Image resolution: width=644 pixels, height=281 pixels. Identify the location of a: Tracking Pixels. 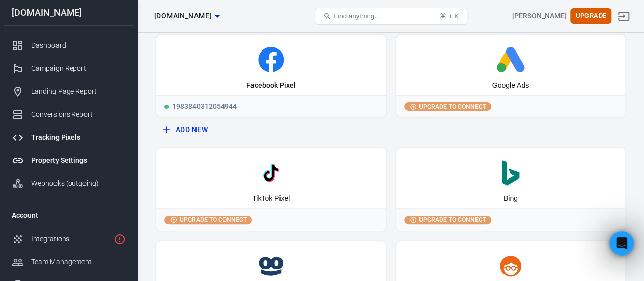
(69, 137).